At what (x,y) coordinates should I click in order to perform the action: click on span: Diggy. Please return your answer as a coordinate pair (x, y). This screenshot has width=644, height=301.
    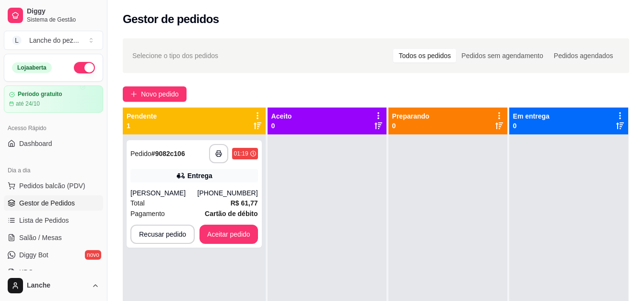
    Looking at the image, I should click on (63, 11).